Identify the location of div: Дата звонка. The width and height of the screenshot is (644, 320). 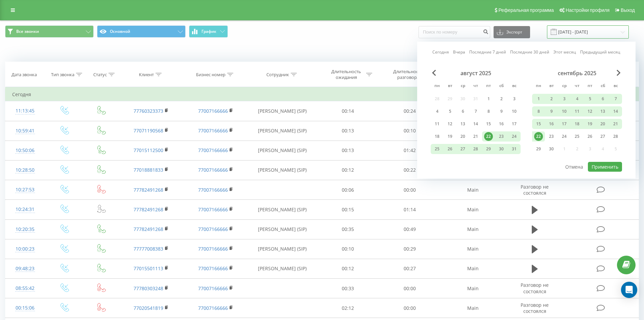
(24, 74).